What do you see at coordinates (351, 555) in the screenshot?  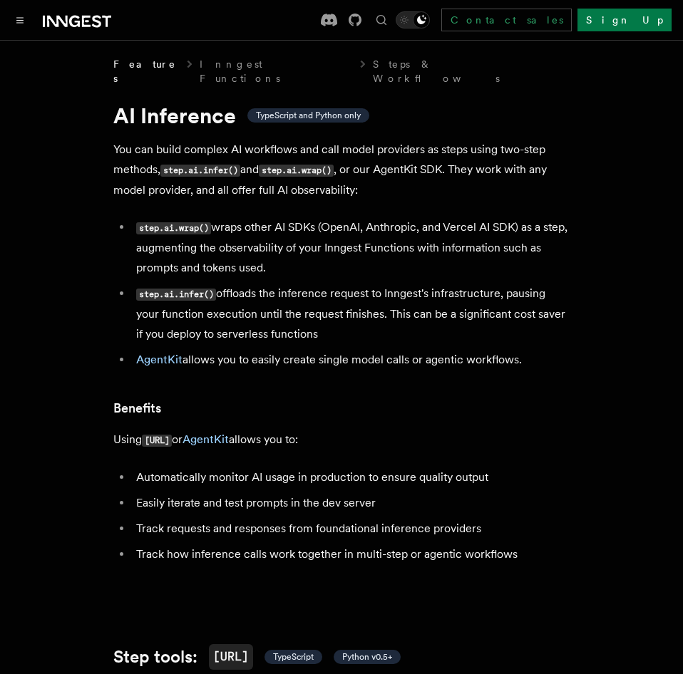 I see `li: Track how inference calls work together in multi-step or agentic workflows` at bounding box center [351, 555].